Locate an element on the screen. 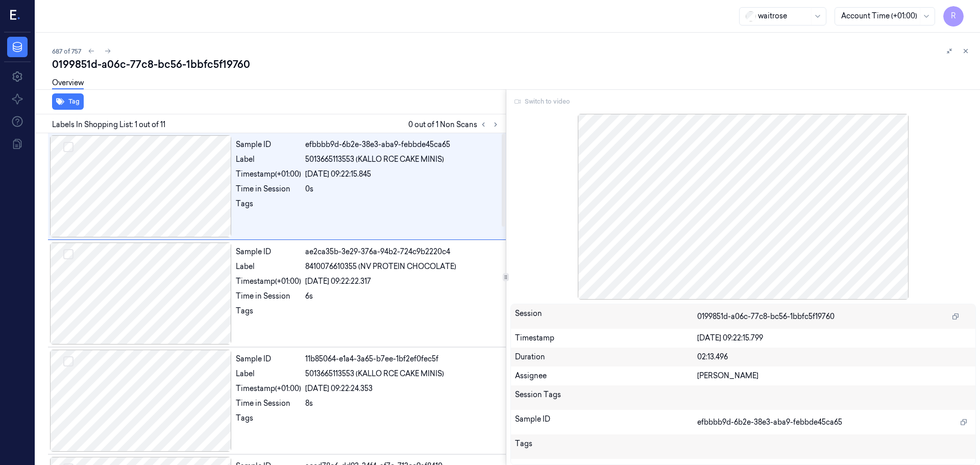  div: Session Tags is located at coordinates (607, 398).